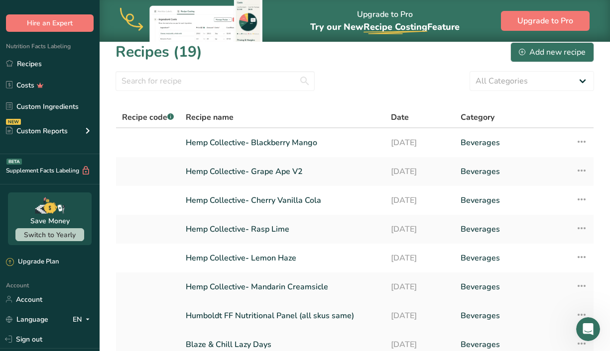  Describe the element at coordinates (50, 221) in the screenshot. I see `div: Save Money` at that location.